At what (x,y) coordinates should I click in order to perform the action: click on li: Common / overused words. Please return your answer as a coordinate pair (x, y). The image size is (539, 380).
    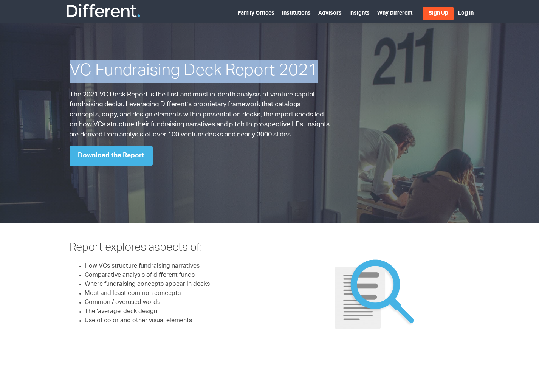
    Looking at the image, I should click on (174, 303).